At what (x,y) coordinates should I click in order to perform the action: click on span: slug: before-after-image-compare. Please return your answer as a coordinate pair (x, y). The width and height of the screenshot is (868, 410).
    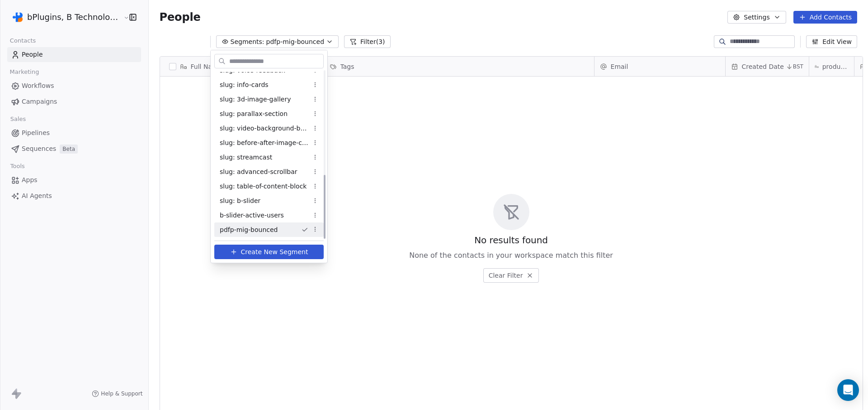
    Looking at the image, I should click on (264, 143).